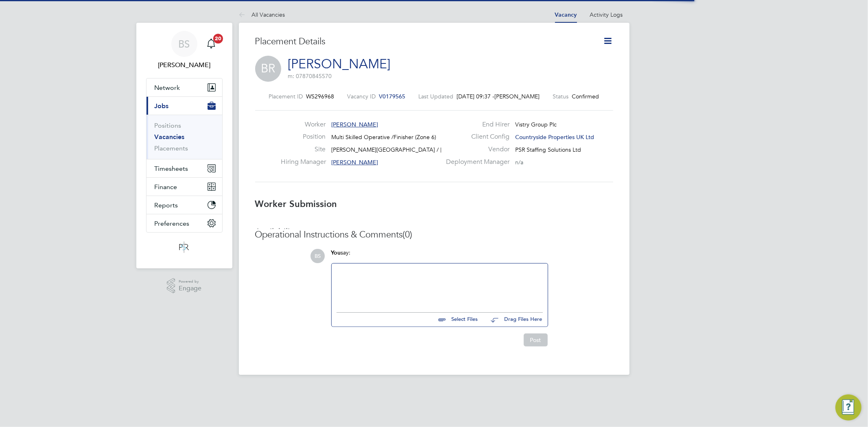 Image resolution: width=868 pixels, height=427 pixels. Describe the element at coordinates (535, 340) in the screenshot. I see `button: Post` at that location.